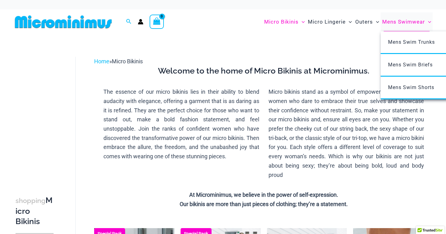 The height and width of the screenshot is (234, 446). Describe the element at coordinates (63, 22) in the screenshot. I see `img: MM SHOP LOGO FLAT` at that location.